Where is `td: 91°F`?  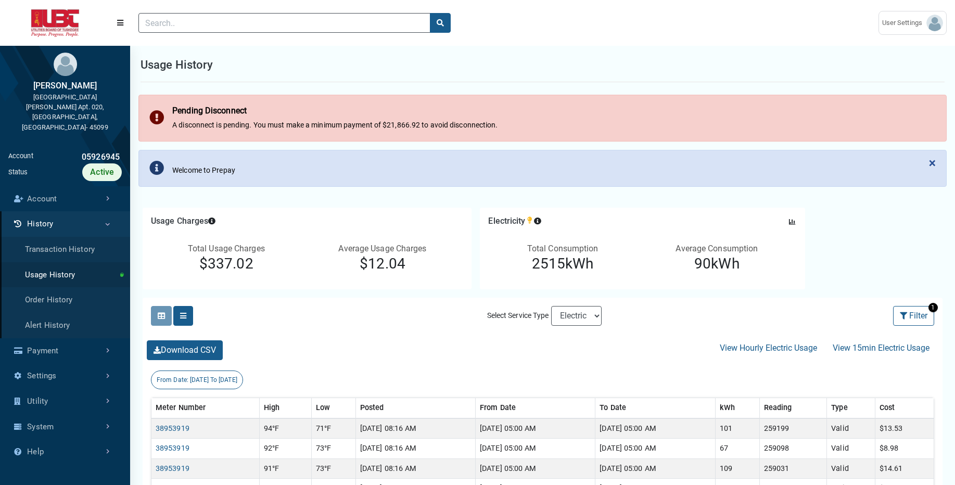
td: 91°F is located at coordinates (285, 469).